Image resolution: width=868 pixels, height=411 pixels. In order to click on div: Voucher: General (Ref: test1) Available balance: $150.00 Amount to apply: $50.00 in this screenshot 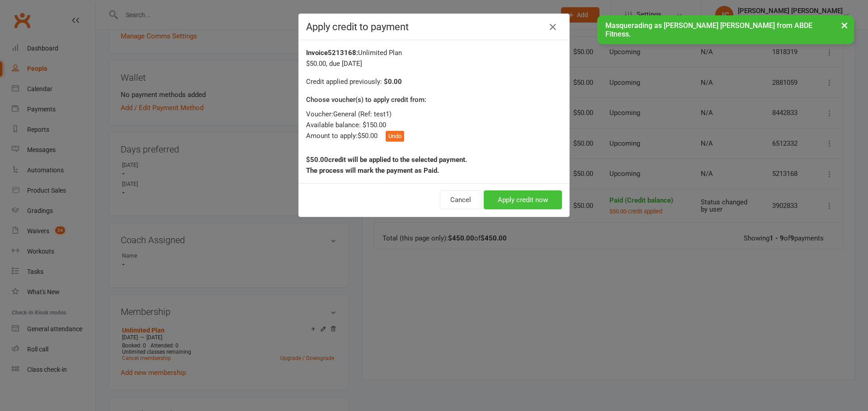, I will do `click(434, 125)`.